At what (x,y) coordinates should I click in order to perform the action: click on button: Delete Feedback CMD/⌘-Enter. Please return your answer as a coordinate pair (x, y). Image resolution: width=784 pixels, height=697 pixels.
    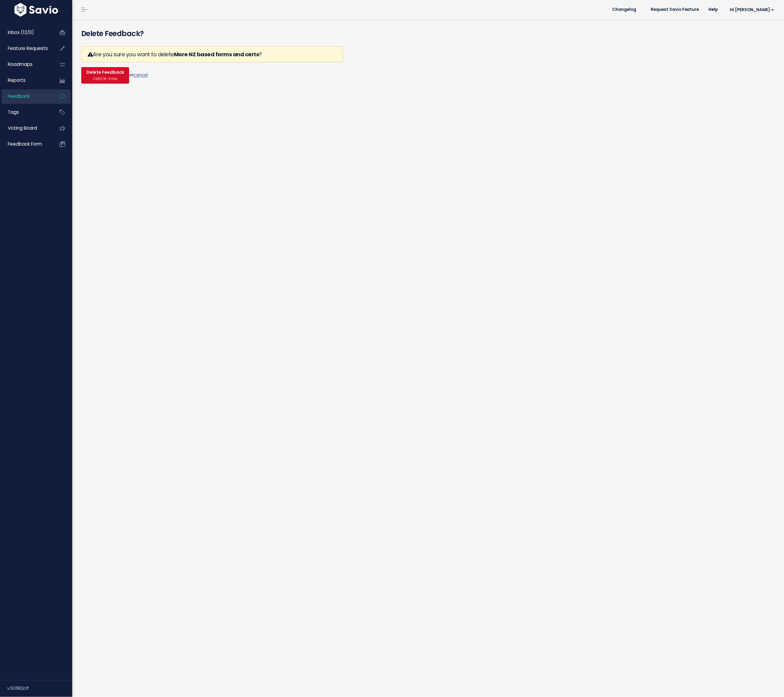
    Looking at the image, I should click on (105, 76).